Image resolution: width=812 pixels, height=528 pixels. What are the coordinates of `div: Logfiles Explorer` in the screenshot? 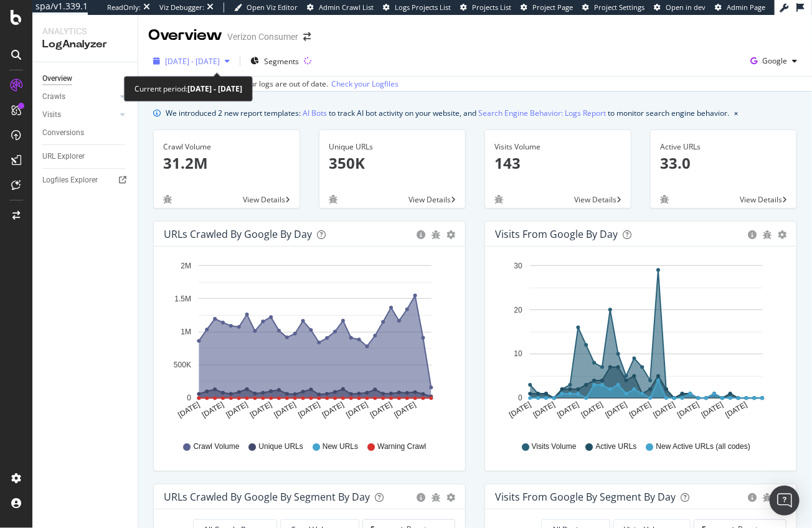 It's located at (70, 180).